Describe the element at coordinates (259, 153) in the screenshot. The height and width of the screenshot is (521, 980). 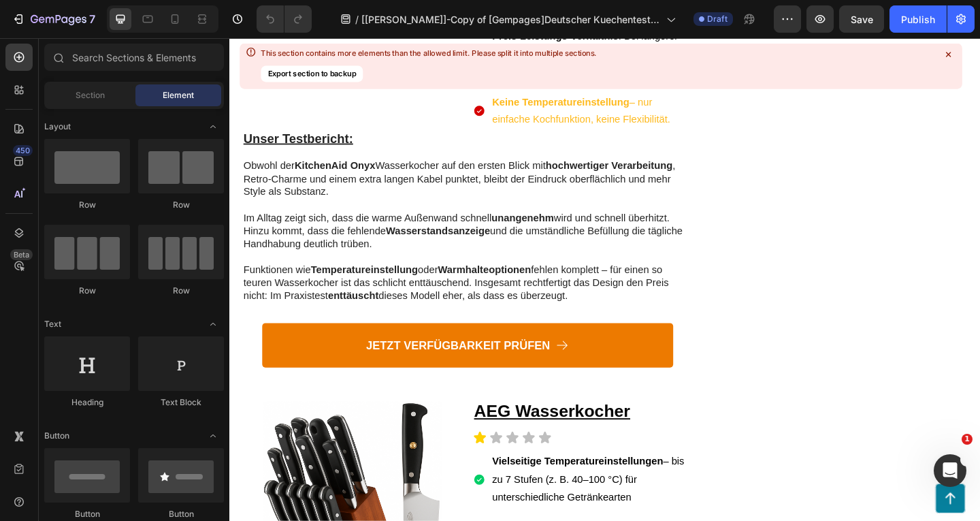
I see `p: Obwohl der Wasserkocher auf den ersten Blick mit , Retro-Charme und einem extra langen Kabel punk...` at that location.